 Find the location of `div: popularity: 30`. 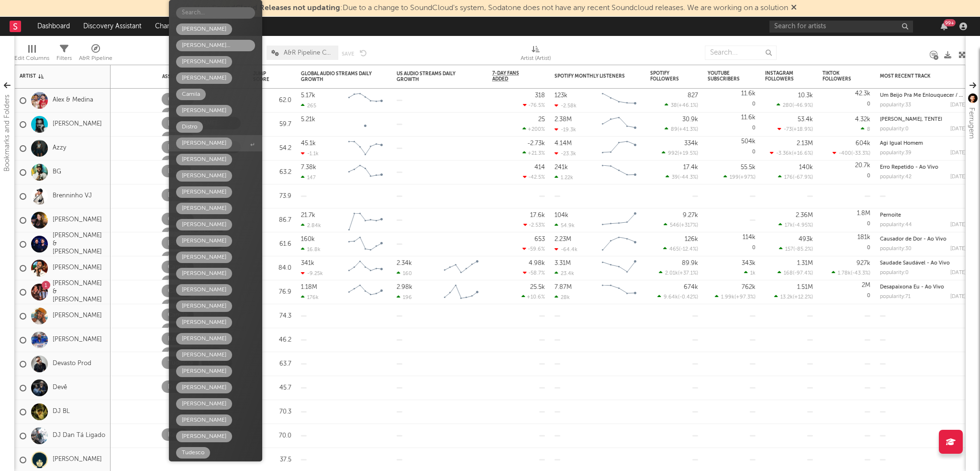

div: popularity: 30 is located at coordinates (896, 249).